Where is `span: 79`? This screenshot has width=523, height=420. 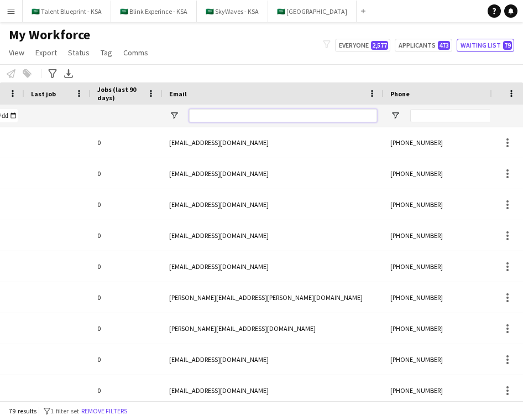
span: 79 is located at coordinates (508, 45).